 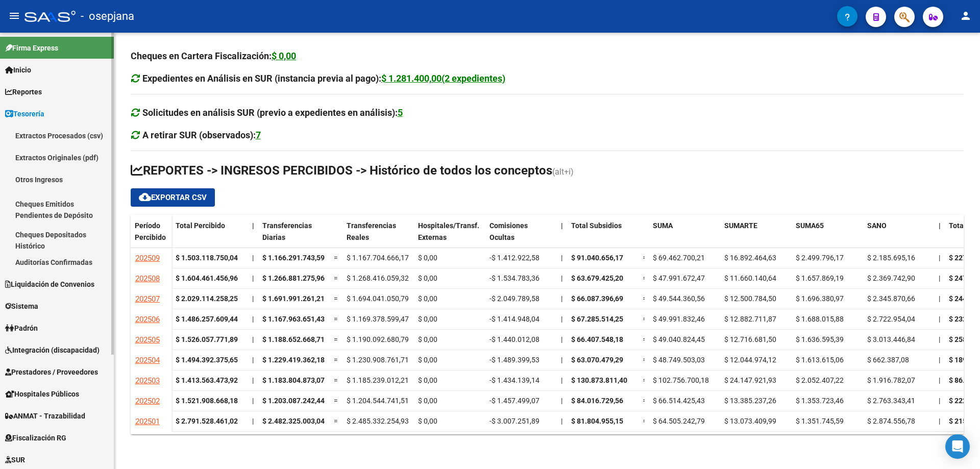 What do you see at coordinates (597, 421) in the screenshot?
I see `span: $ 81.804.955,15` at bounding box center [597, 421].